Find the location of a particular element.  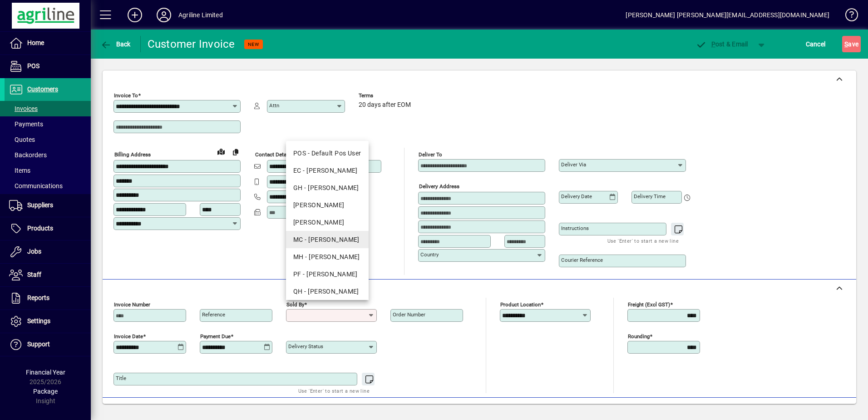

button: Profile is located at coordinates (164, 15).